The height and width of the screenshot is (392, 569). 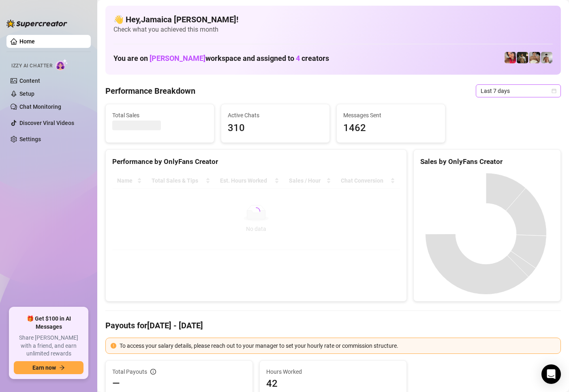 I want to click on div: Sales by OnlyFans Creator, so click(x=487, y=162).